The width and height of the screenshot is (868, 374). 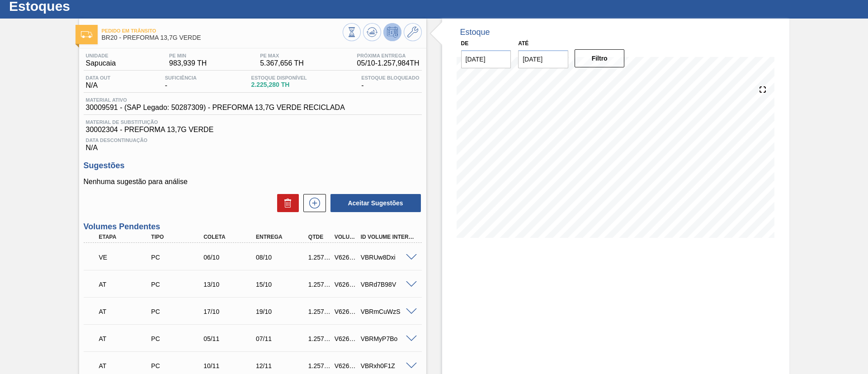 What do you see at coordinates (388, 257) in the screenshot?
I see `div: VBRUw8Dxi` at bounding box center [388, 257].